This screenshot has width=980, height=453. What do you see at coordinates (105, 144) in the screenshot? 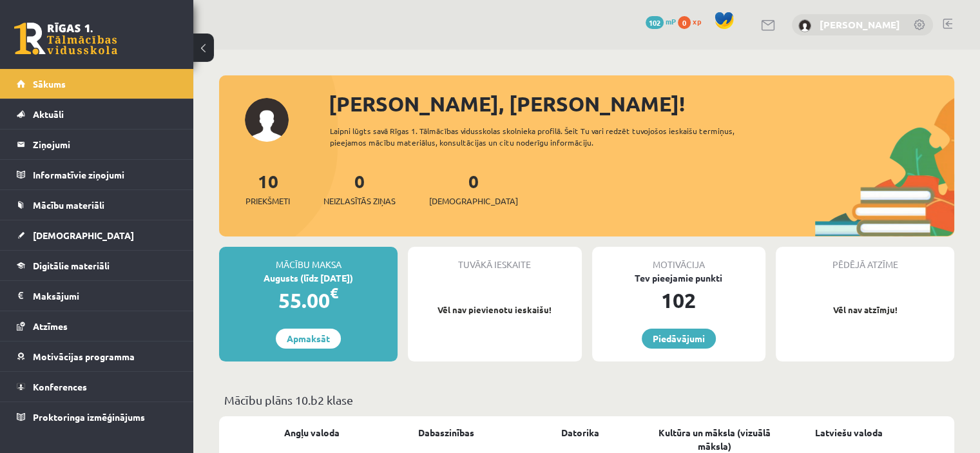
I see `legend: Ziņojumi` at bounding box center [105, 144].